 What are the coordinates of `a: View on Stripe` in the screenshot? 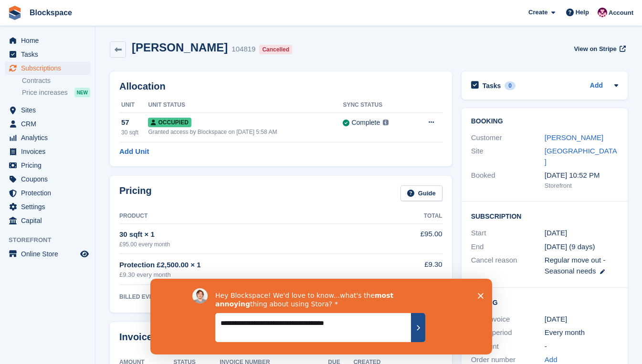 It's located at (599, 49).